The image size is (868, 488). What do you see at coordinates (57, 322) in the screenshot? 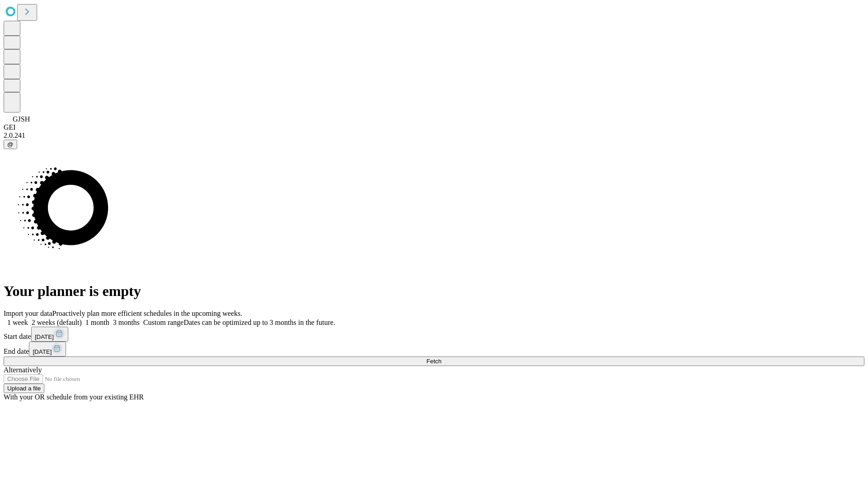
I see `span: 2 weeks (default)` at bounding box center [57, 322].